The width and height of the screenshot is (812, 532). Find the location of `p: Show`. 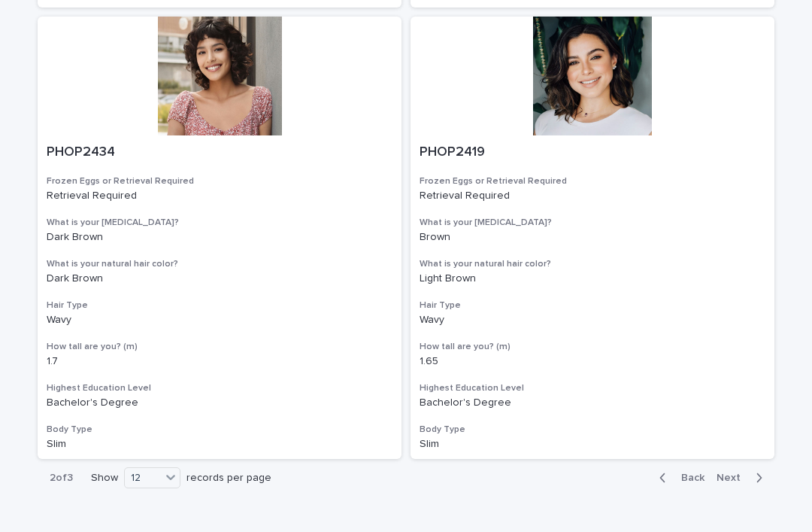

p: Show is located at coordinates (104, 478).